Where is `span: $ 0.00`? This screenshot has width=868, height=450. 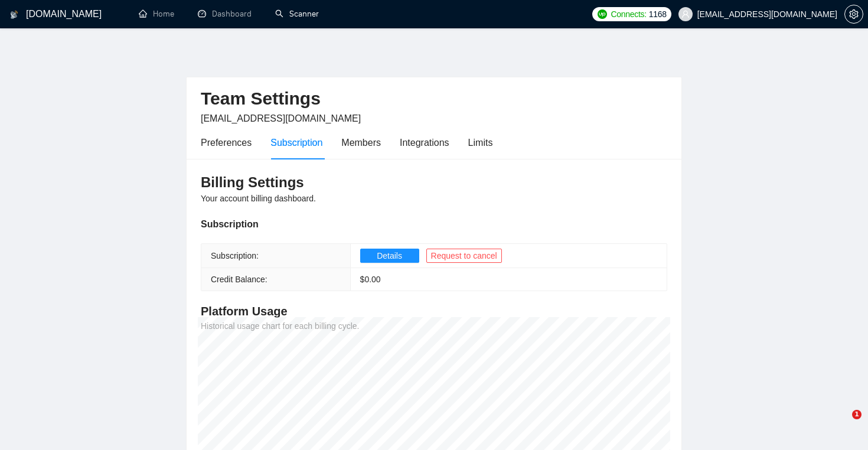
span: $ 0.00 is located at coordinates (370, 279).